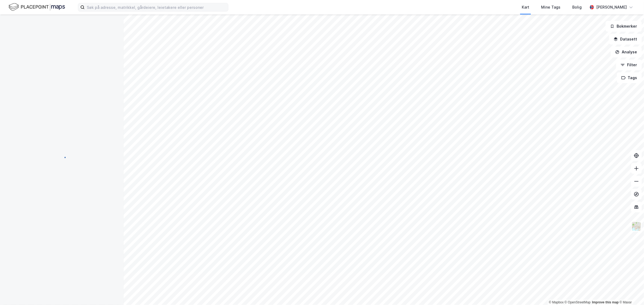 Image resolution: width=644 pixels, height=305 pixels. Describe the element at coordinates (605, 302) in the screenshot. I see `a: Improve this map` at that location.